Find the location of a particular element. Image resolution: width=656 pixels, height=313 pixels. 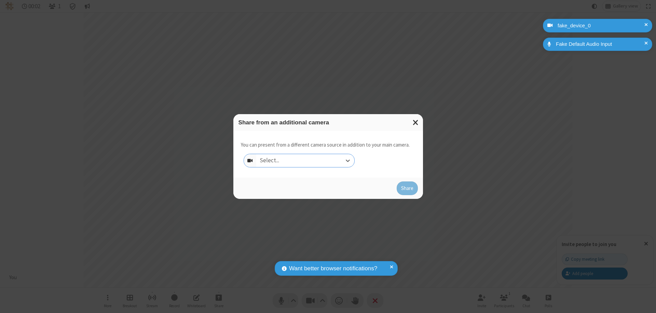

p: You can present from a different camera source in addition to your main camera. is located at coordinates (325, 145).